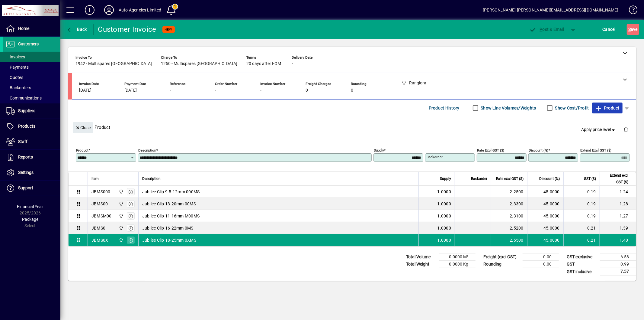 Image resolution: width=644 pixels, height=320 pixels. I want to click on button: Apply price level, so click(599, 130).